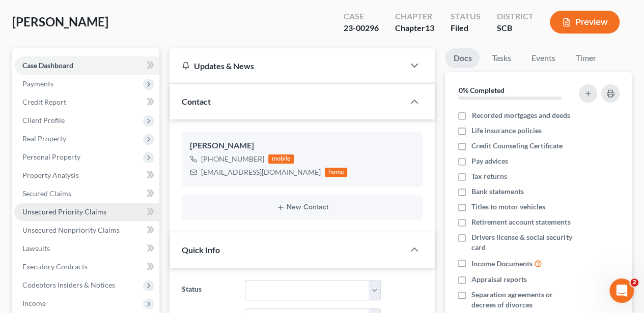 The width and height of the screenshot is (644, 313). What do you see at coordinates (520, 222) in the screenshot?
I see `span: Retirement account statements` at bounding box center [520, 222].